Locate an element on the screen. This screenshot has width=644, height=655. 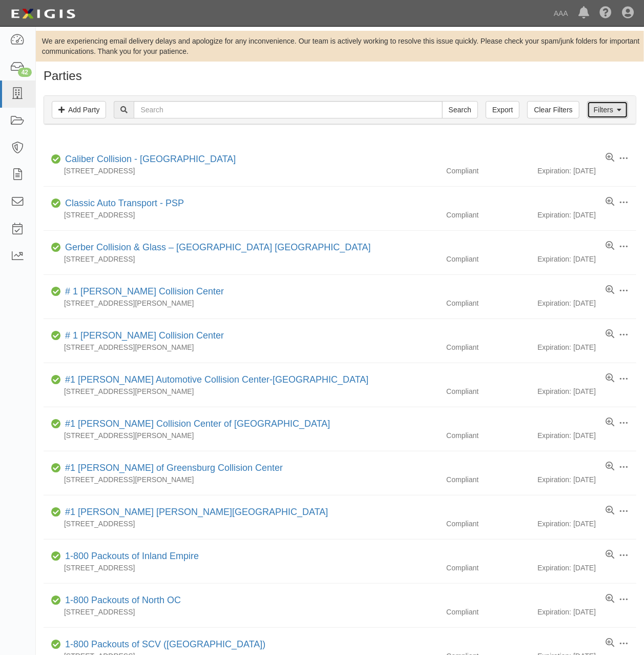
a: Classic Auto Transport - PSP is located at coordinates (124, 203).